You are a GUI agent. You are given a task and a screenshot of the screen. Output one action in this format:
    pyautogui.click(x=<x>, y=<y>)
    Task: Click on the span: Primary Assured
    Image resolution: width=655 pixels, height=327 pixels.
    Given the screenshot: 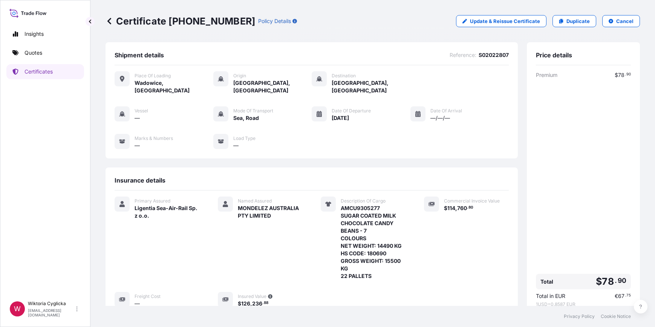 What is the action you would take?
    pyautogui.click(x=152, y=201)
    